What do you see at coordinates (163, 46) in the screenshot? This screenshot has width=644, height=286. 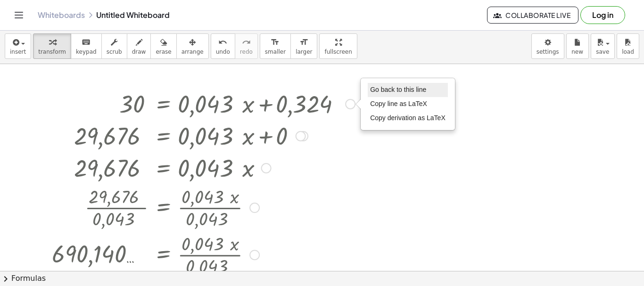 I see `button: erase` at bounding box center [163, 46].